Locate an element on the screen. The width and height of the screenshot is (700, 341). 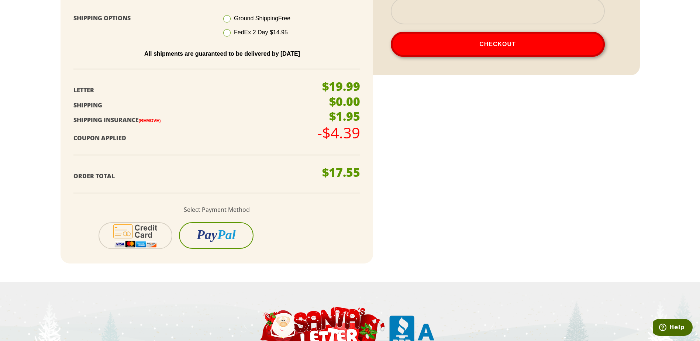
p: Coupon Applied is located at coordinates (192, 138).